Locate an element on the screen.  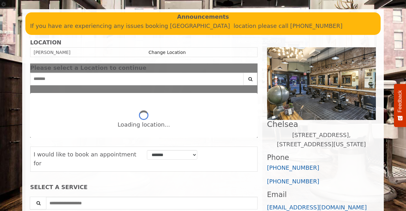
div: SELECT A SERVICE is located at coordinates (144, 187).